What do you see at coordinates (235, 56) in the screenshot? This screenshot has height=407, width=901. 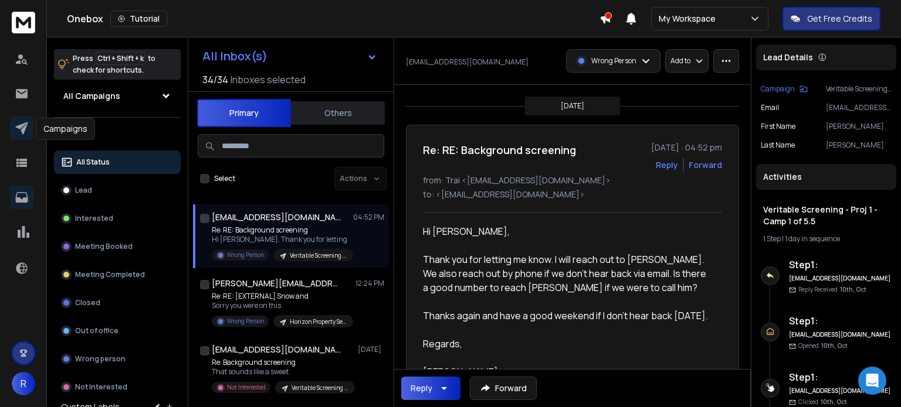 I see `h1: All Inbox(s)` at bounding box center [235, 56].